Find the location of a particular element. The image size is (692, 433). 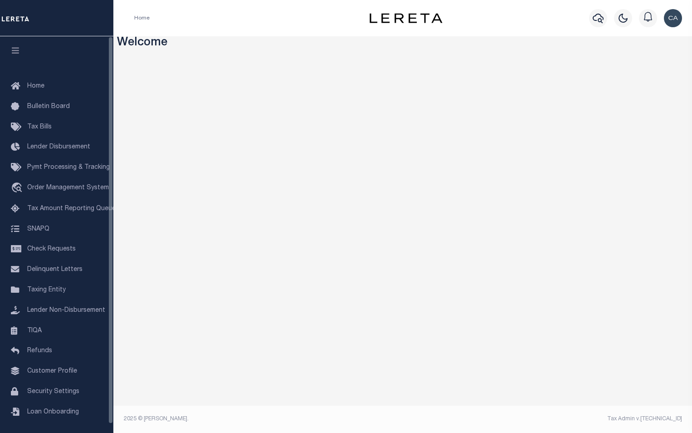

span: Delinquent Letters is located at coordinates (55, 270).